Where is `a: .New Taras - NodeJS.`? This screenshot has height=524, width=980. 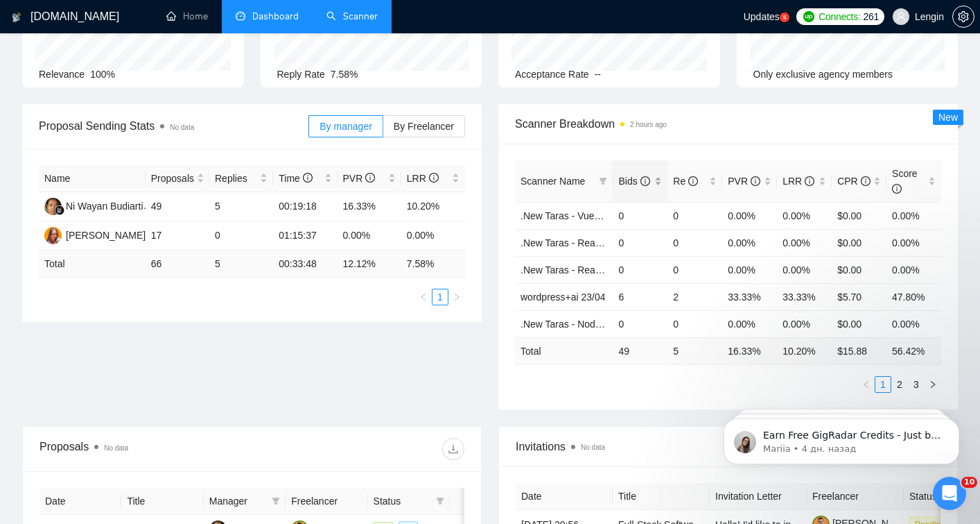
a: .New Taras - NodeJS. is located at coordinates (568, 324).